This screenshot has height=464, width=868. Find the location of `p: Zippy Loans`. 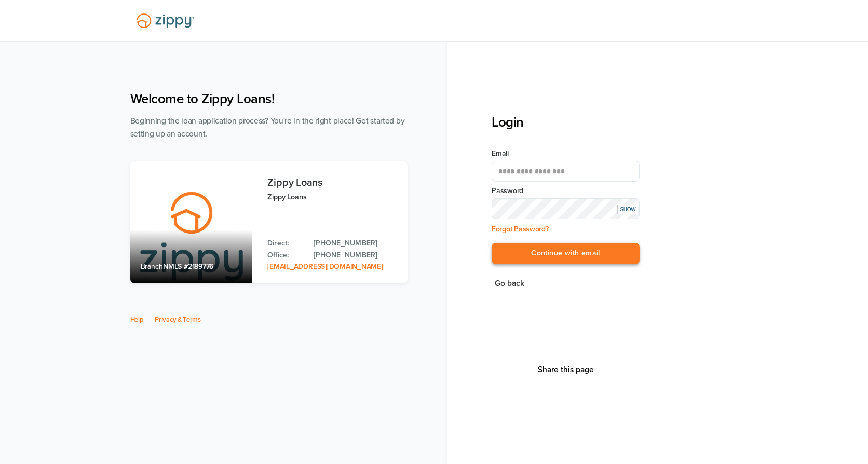

p: Zippy Loans is located at coordinates (332, 197).